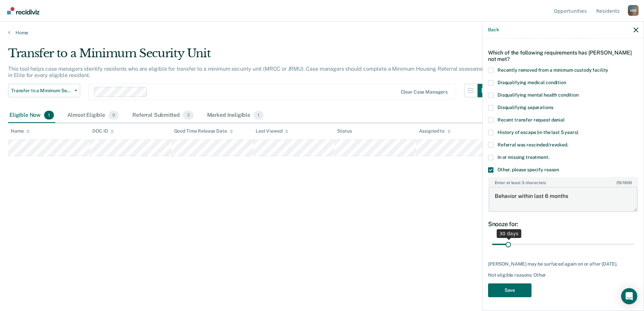  Describe the element at coordinates (162, 115) in the screenshot. I see `div: Referral Submitted` at that location.